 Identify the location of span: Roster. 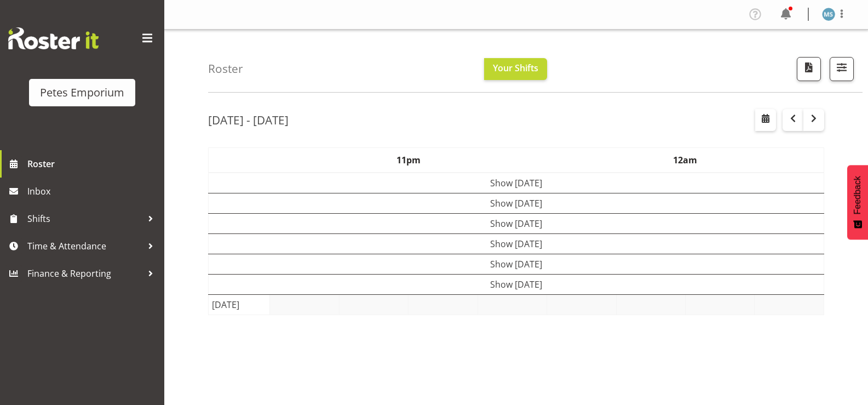
(93, 164).